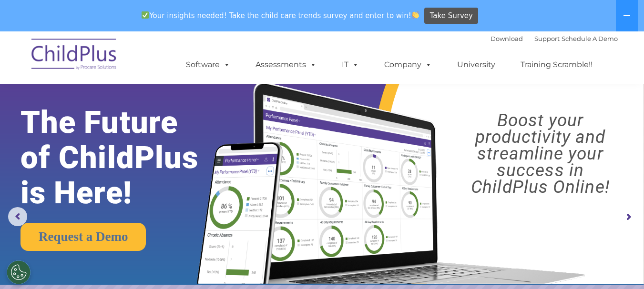 The height and width of the screenshot is (289, 644). I want to click on img: ChildPlus by Procare Solutions, so click(74, 56).